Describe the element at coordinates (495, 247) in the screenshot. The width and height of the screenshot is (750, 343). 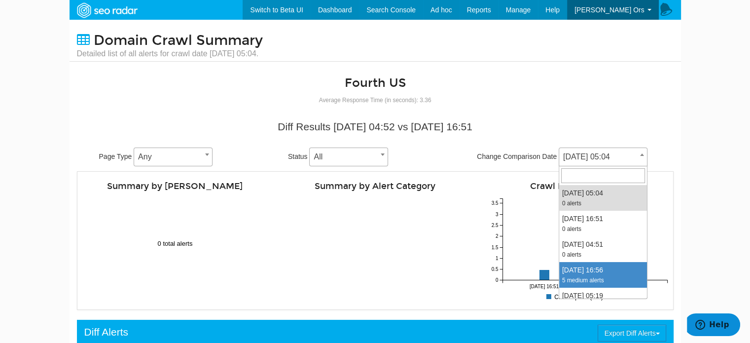
I see `tspan: 1.5` at that location.